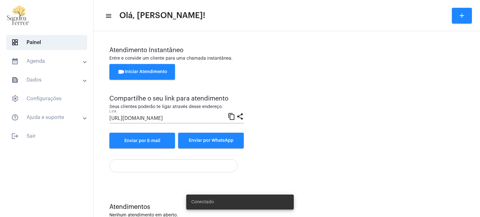  Describe the element at coordinates (240, 116) in the screenshot. I see `mat-icon: share` at that location.